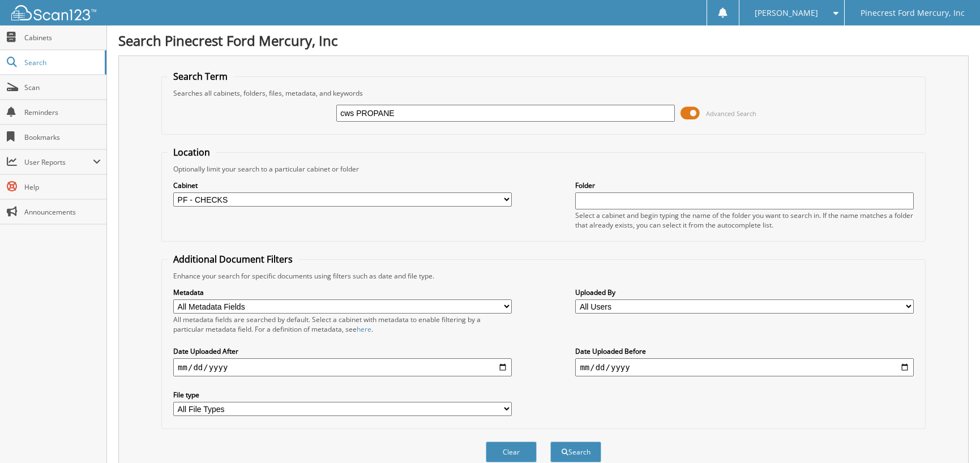 The height and width of the screenshot is (463, 980). What do you see at coordinates (62, 137) in the screenshot?
I see `span: Bookmarks` at bounding box center [62, 137].